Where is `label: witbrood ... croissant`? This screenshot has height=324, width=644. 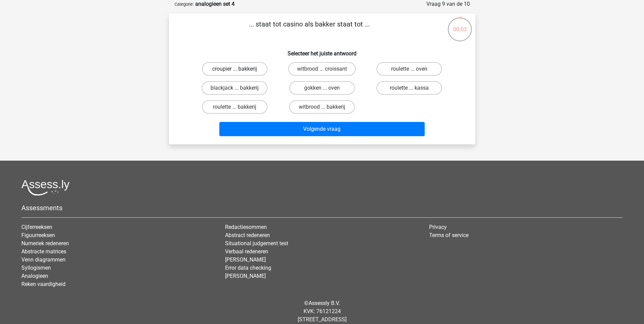
label: witbrood ... croissant is located at coordinates (322, 69).